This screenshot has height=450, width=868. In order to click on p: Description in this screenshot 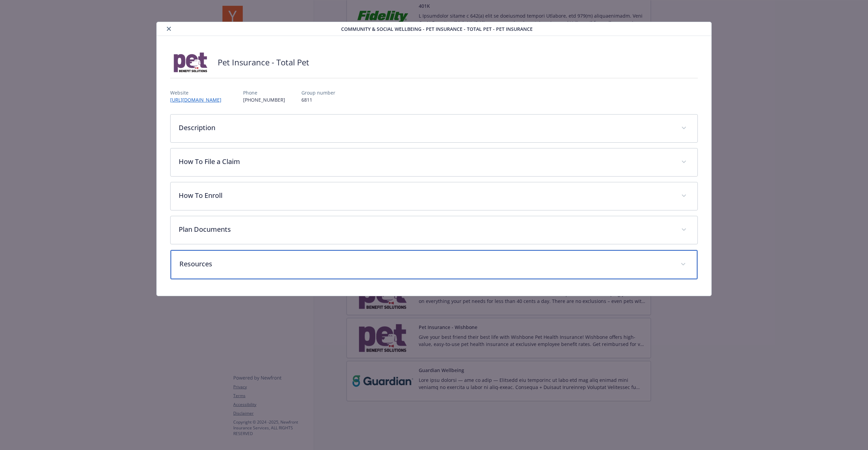, I will do `click(426, 128)`.